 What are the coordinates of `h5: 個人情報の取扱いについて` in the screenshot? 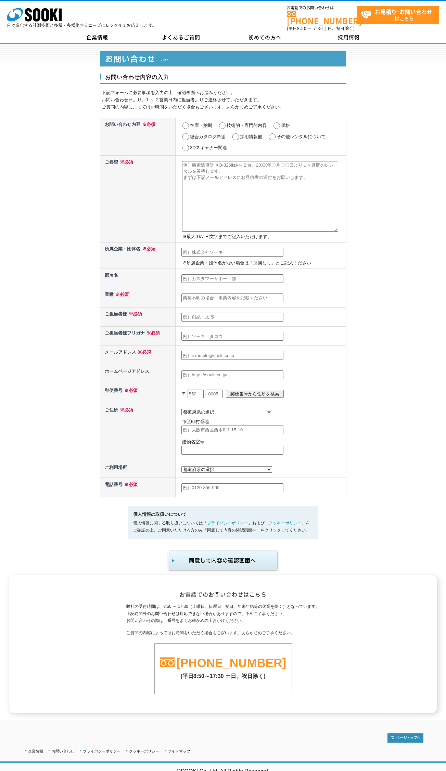 It's located at (223, 515).